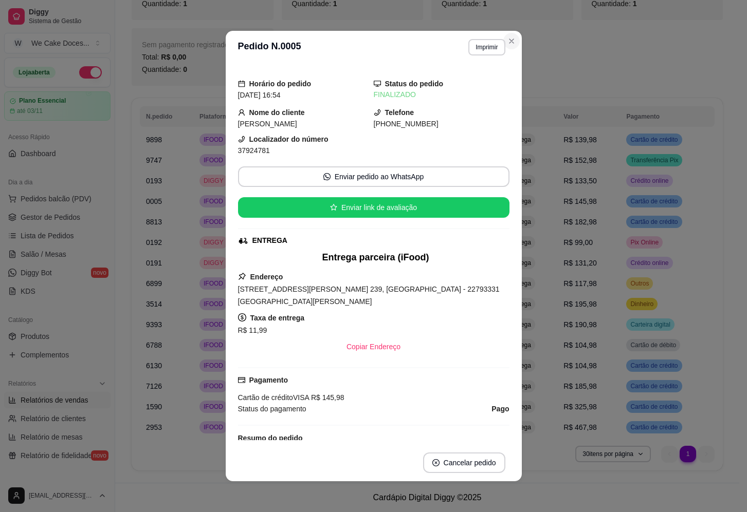 The height and width of the screenshot is (512, 747). I want to click on span: desktop, so click(377, 84).